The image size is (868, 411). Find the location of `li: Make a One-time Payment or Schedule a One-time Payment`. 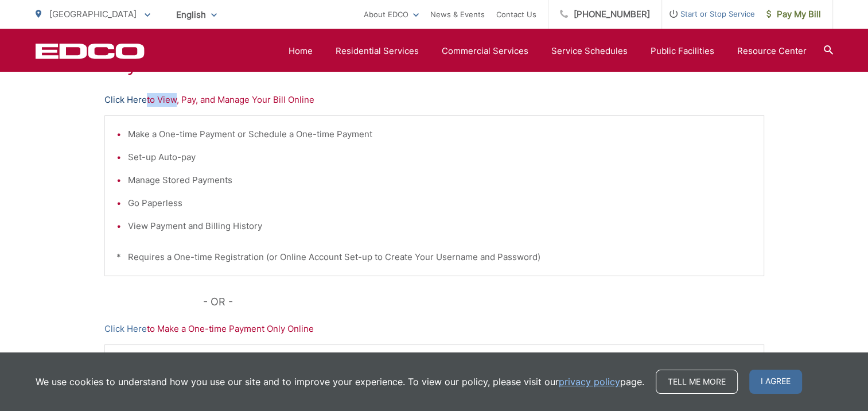

li: Make a One-time Payment or Schedule a One-time Payment is located at coordinates (440, 134).